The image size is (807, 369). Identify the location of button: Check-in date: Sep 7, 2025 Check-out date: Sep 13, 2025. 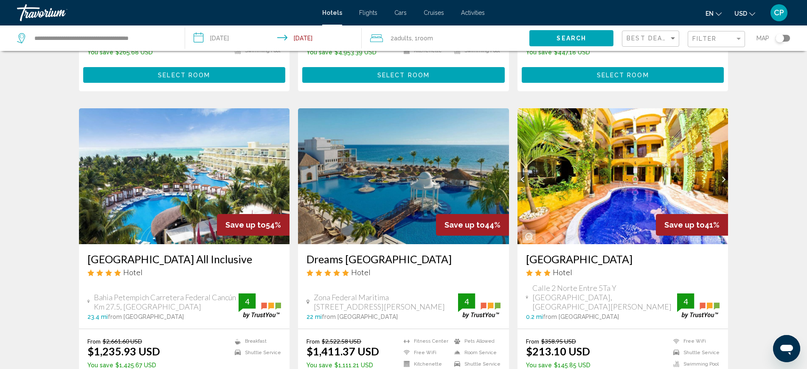
(273, 38).